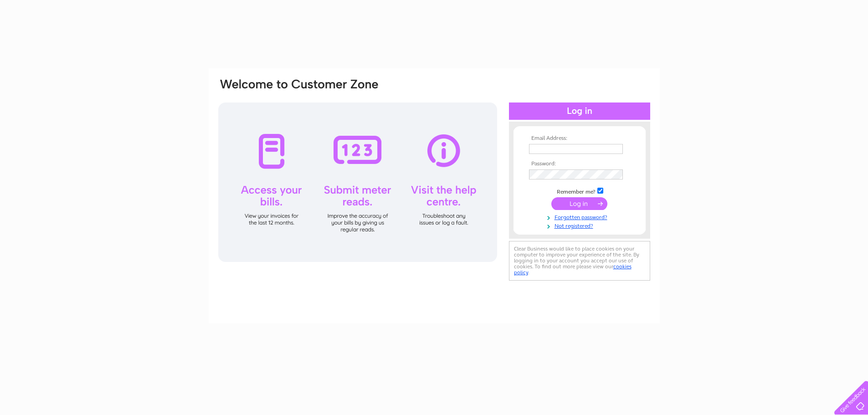  I want to click on th: Password:, so click(579, 164).